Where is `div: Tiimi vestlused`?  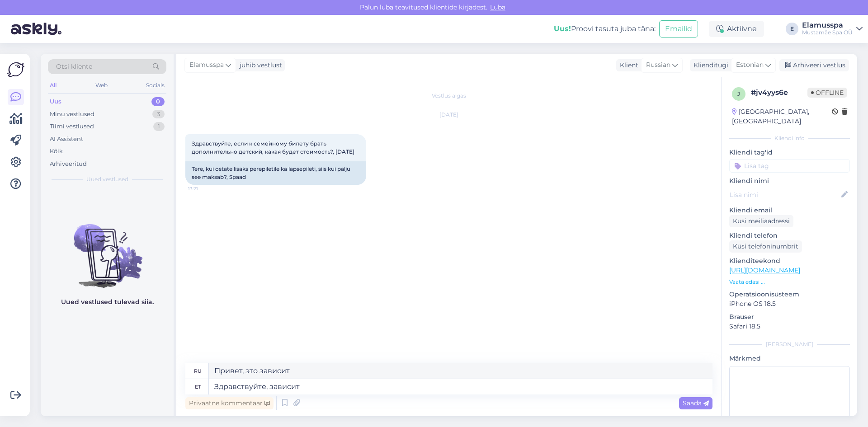
div: Tiimi vestlused is located at coordinates (72, 127).